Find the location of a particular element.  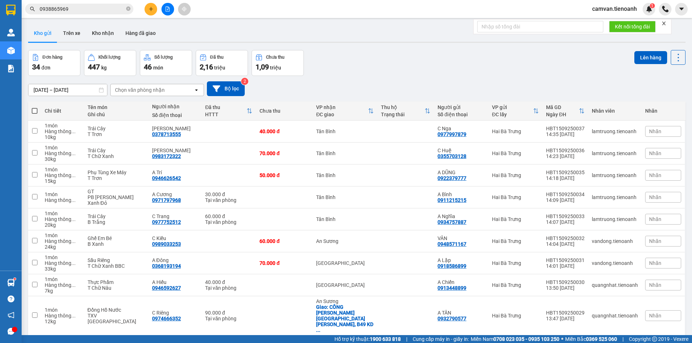

div: Đồng Hồ Nước is located at coordinates (116, 310).